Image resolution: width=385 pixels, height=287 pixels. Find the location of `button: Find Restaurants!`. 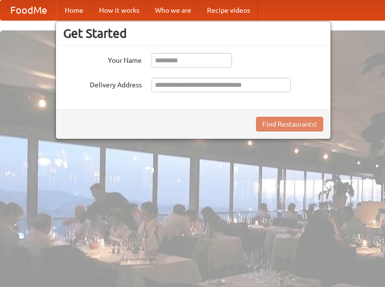

button: Find Restaurants! is located at coordinates (289, 124).